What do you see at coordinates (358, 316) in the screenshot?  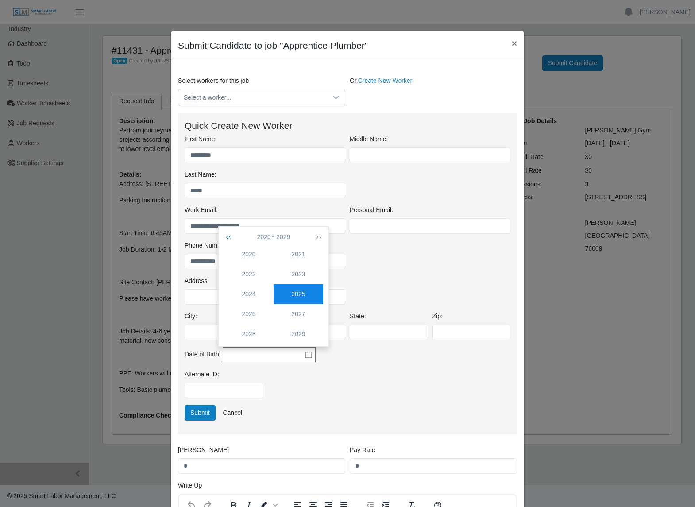 I see `label: State:` at bounding box center [358, 316].